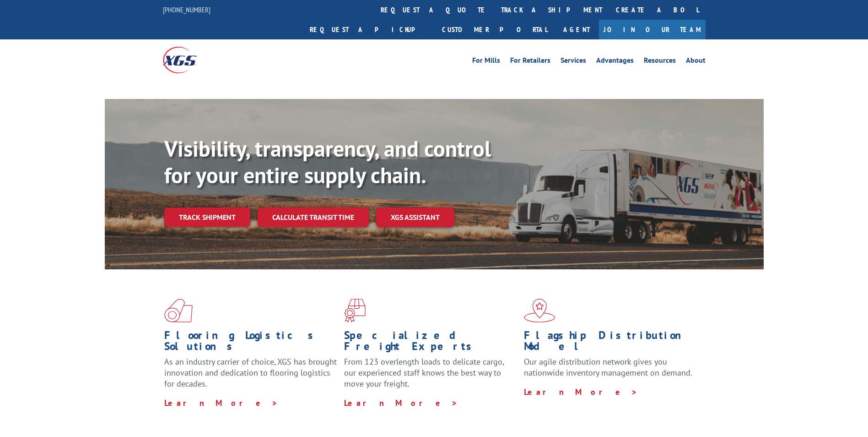 The height and width of the screenshot is (437, 868). Describe the element at coordinates (328, 161) in the screenshot. I see `b: Visibility, transparency, and control for your entire supply chain.` at that location.